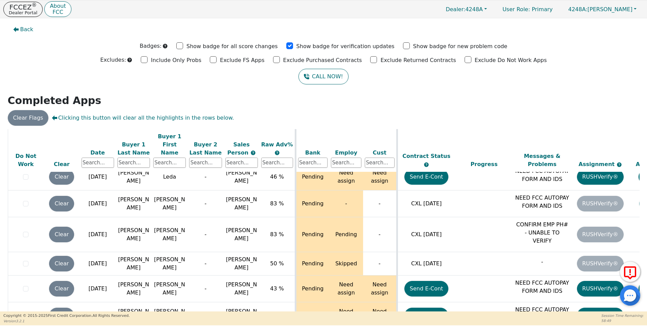 The height and width of the screenshot is (326, 647). I want to click on p: Exclude Do Not Work Apps, so click(511, 60).